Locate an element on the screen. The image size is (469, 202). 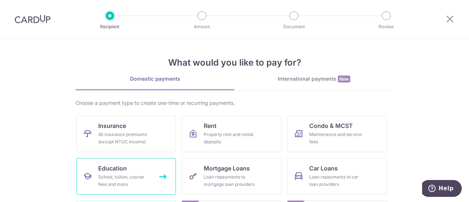
p: Document is located at coordinates (294, 27).